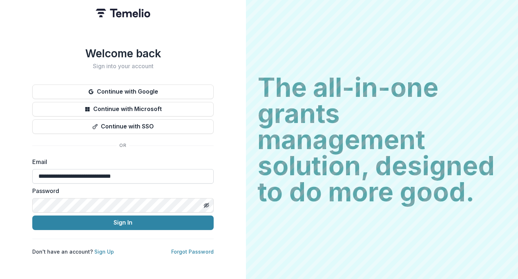  What do you see at coordinates (123, 53) in the screenshot?
I see `h1: Welcome back` at bounding box center [123, 53].